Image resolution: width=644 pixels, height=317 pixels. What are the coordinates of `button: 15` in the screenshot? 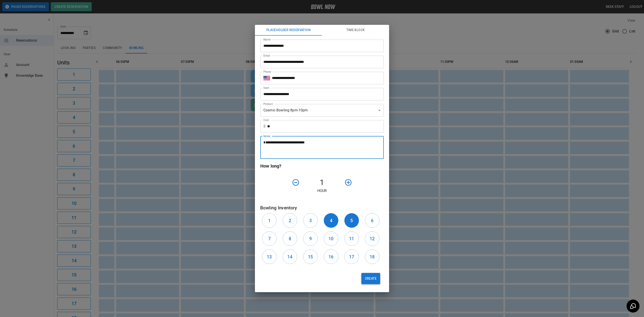 It's located at (310, 257).